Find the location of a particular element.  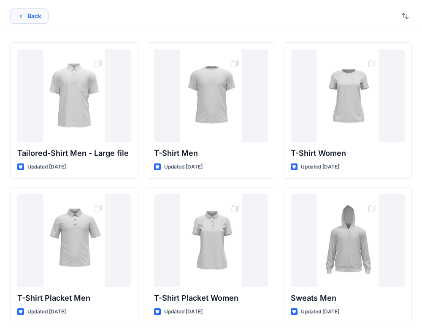

a: T-Shirt Women is located at coordinates (348, 96).